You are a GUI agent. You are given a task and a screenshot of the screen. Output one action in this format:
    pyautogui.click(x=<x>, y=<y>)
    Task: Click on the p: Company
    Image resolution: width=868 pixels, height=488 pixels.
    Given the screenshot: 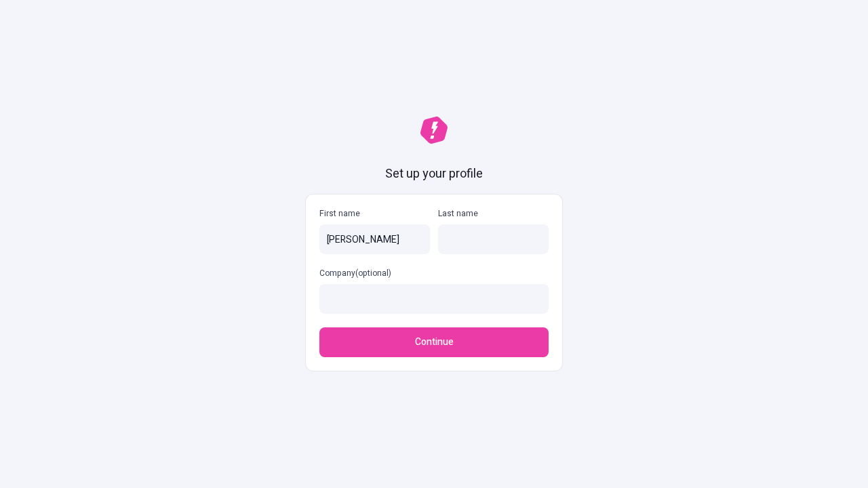 What is the action you would take?
    pyautogui.click(x=434, y=273)
    